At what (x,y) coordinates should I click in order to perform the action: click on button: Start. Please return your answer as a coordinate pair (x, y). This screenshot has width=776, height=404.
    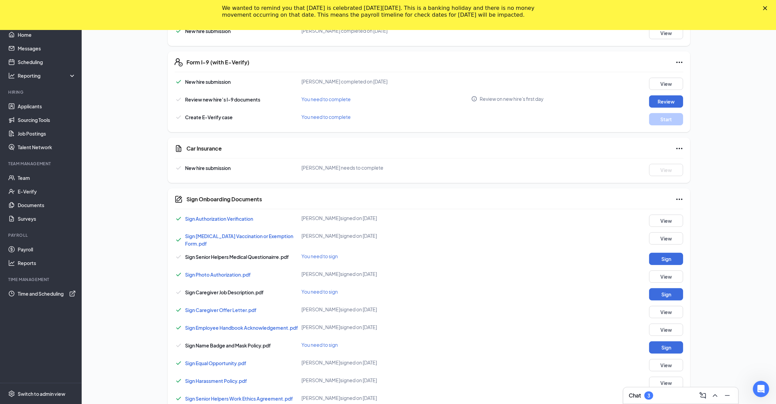
    Looking at the image, I should click on (667, 119).